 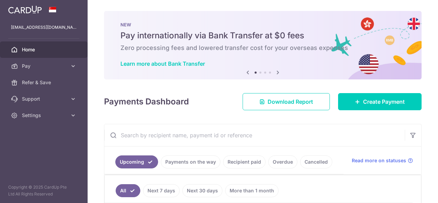 I want to click on a: Read more on statuses, so click(x=383, y=161).